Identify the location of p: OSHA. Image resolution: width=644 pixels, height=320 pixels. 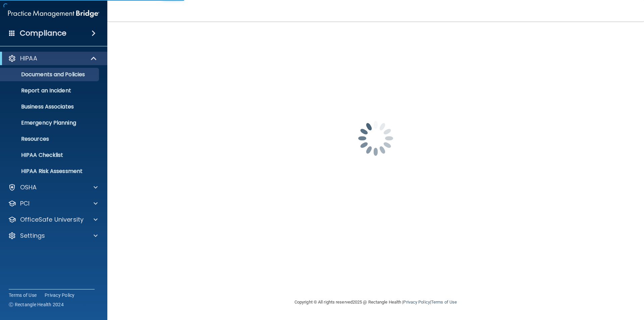
(29, 187).